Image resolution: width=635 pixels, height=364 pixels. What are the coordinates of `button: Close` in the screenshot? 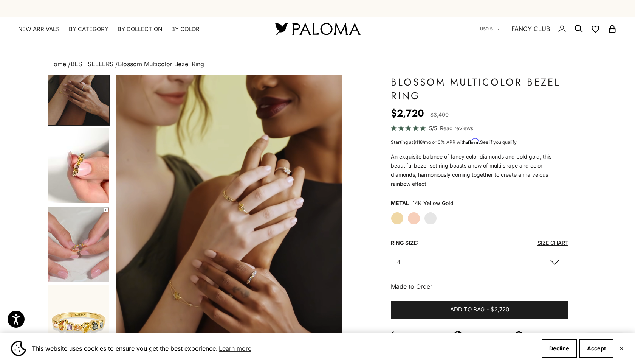 It's located at (622, 349).